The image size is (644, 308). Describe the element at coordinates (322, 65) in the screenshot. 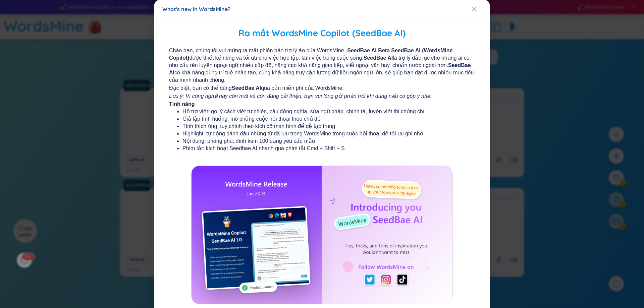

I see `span: Chào bạn, chúng tôi vui mừng ra mắt phiên bản trợ lý ảo của WordsMine - . được thiết kế riêng và ...` at that location.